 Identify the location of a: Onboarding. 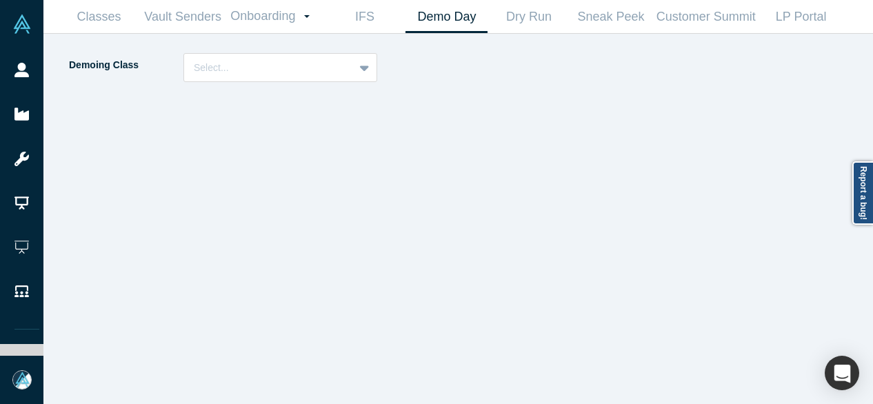
(275, 17).